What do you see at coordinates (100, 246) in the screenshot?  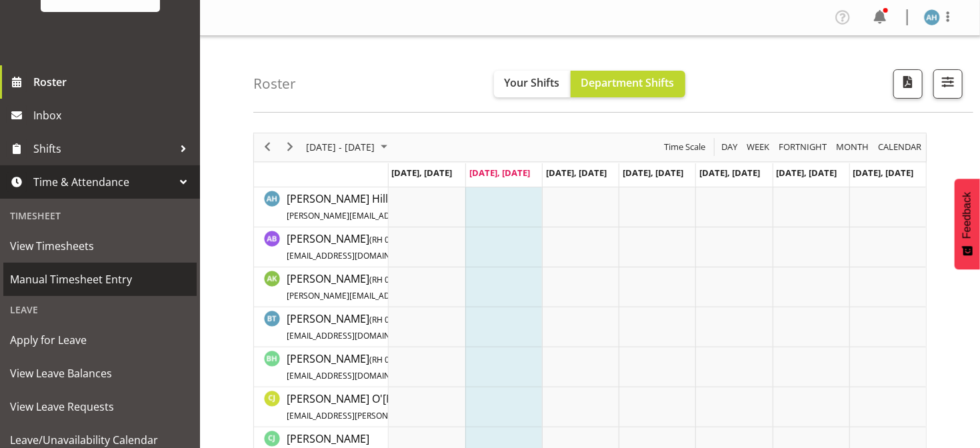 I see `span: View Timesheets` at bounding box center [100, 246].